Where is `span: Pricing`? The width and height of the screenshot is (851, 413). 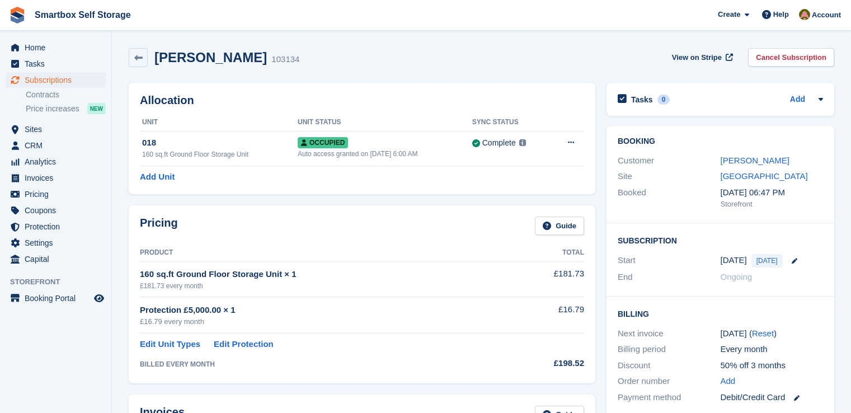 span: Pricing is located at coordinates (58, 194).